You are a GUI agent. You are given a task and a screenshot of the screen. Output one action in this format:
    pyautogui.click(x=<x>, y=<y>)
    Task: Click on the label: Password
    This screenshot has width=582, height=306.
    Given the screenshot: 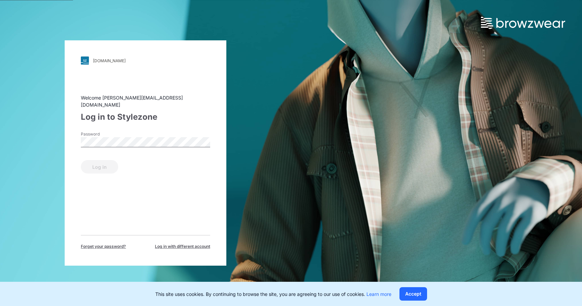 What is the action you would take?
    pyautogui.click(x=104, y=134)
    